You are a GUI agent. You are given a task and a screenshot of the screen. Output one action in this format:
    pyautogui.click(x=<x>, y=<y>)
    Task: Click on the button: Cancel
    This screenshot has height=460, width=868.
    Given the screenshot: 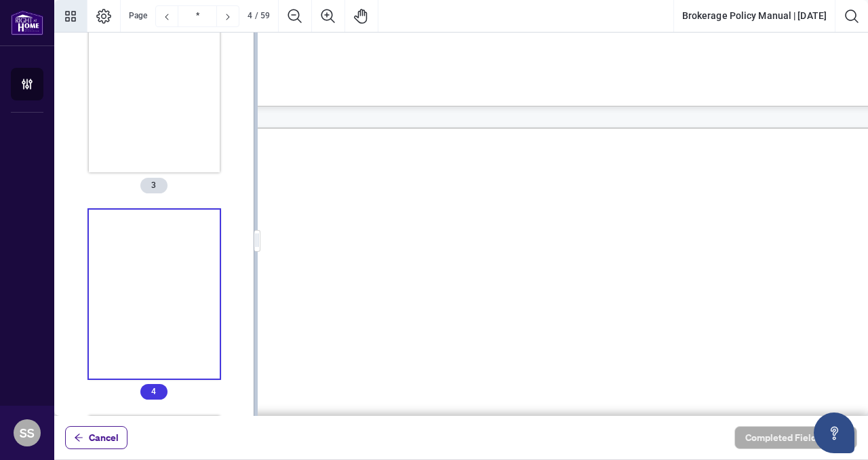 What is the action you would take?
    pyautogui.click(x=96, y=438)
    